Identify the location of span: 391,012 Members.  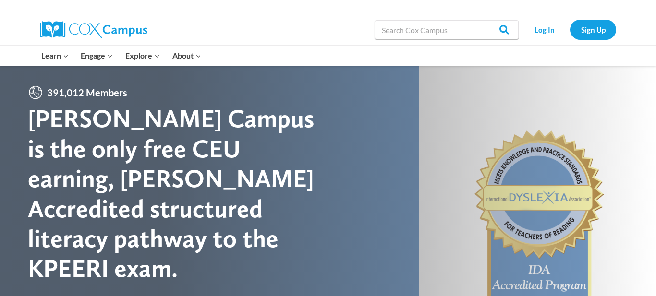
(87, 93).